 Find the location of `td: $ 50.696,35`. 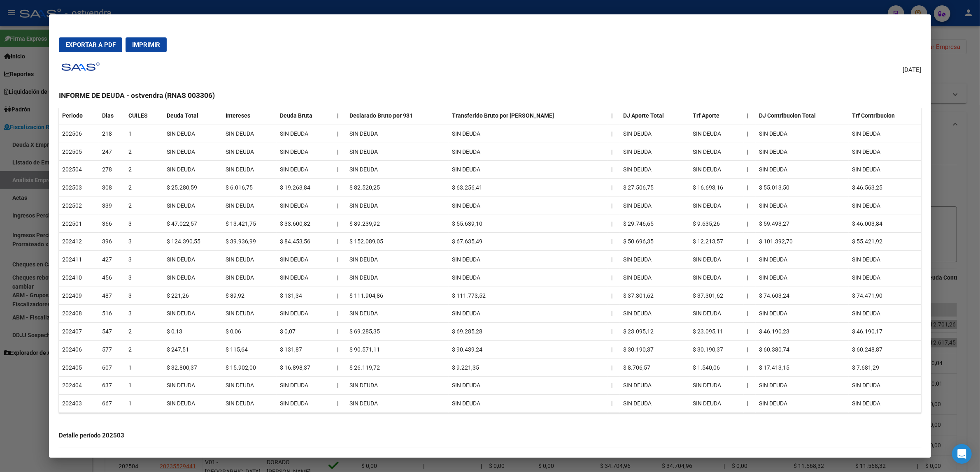

td: $ 50.696,35 is located at coordinates (654, 242).